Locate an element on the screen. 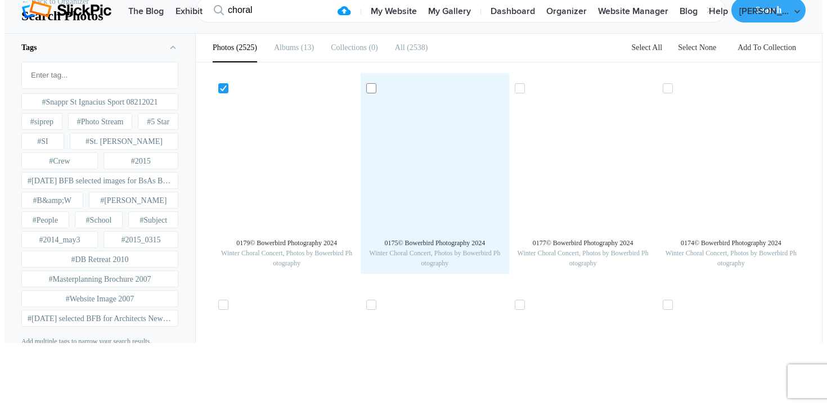 This screenshot has height=406, width=827. b: Photos is located at coordinates (223, 47).